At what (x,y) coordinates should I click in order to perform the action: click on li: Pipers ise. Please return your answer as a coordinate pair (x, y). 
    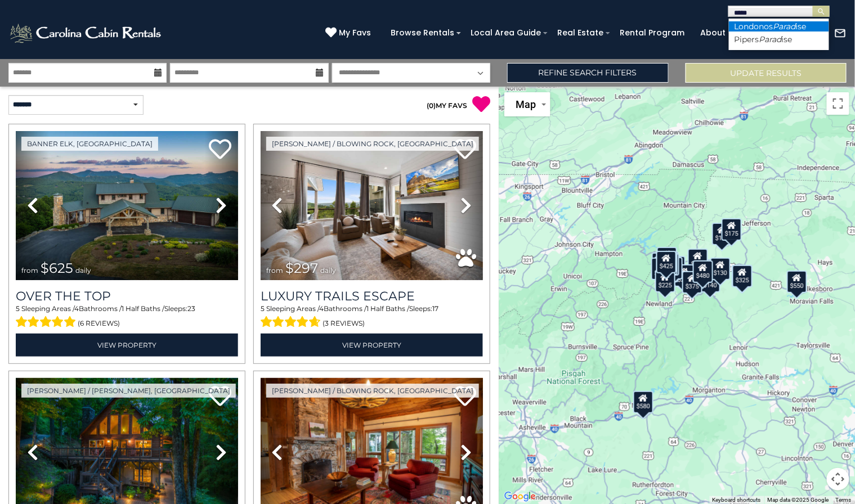
    Looking at the image, I should click on (779, 39).